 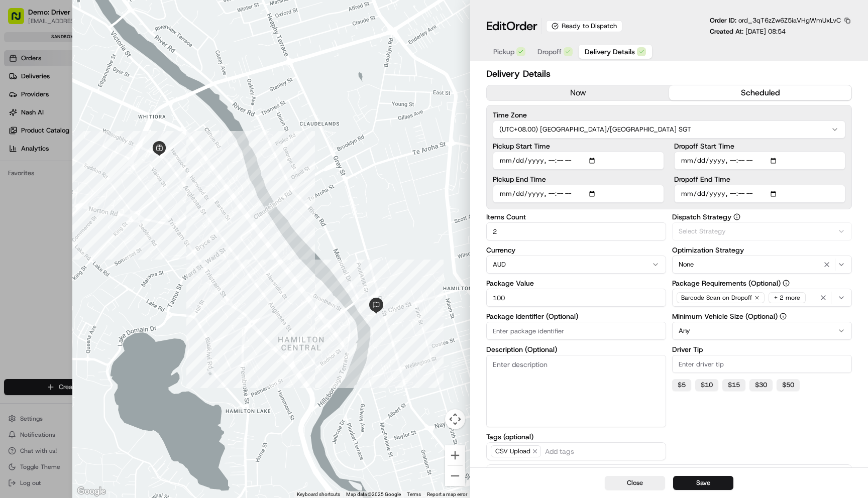 What do you see at coordinates (521, 26) in the screenshot?
I see `span: Order` at bounding box center [521, 26].